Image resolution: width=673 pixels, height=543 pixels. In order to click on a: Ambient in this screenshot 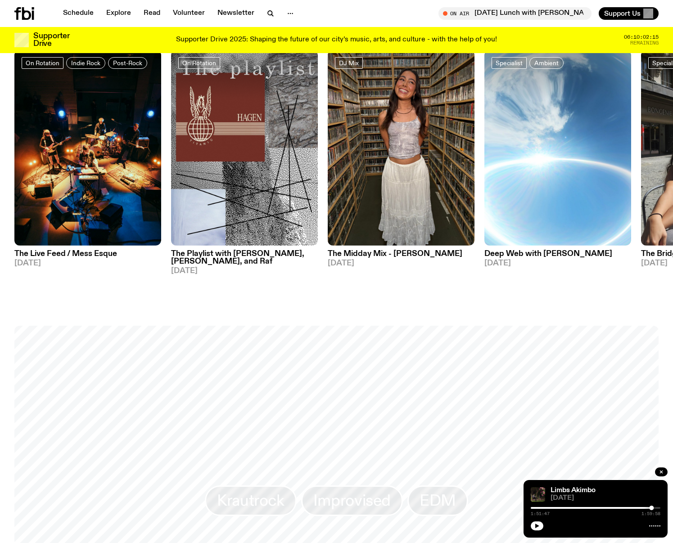, I will do `click(546, 63)`.